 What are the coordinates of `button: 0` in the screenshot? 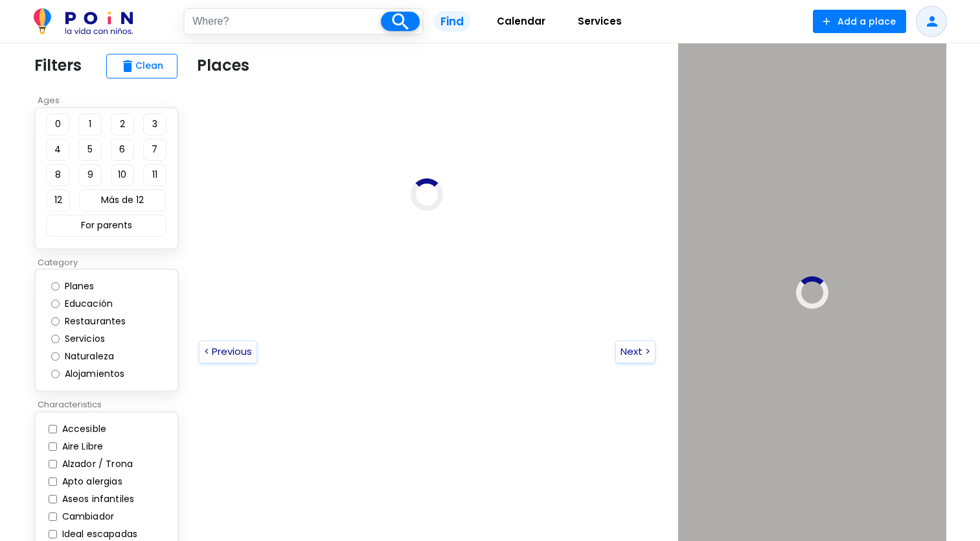 It's located at (57, 124).